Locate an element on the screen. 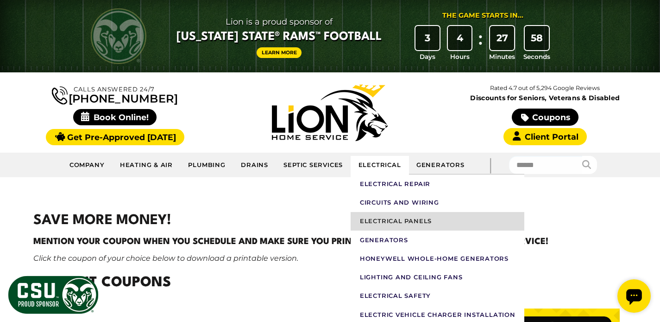 Image resolution: width=660 pixels, height=322 pixels. span: Lion is a proud sponsor of is located at coordinates (279, 22).